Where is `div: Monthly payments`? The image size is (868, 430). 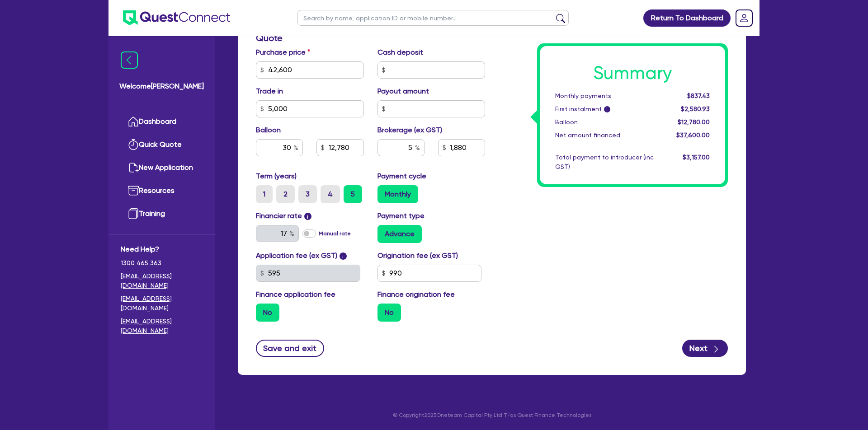
div: Monthly payments is located at coordinates (604, 96).